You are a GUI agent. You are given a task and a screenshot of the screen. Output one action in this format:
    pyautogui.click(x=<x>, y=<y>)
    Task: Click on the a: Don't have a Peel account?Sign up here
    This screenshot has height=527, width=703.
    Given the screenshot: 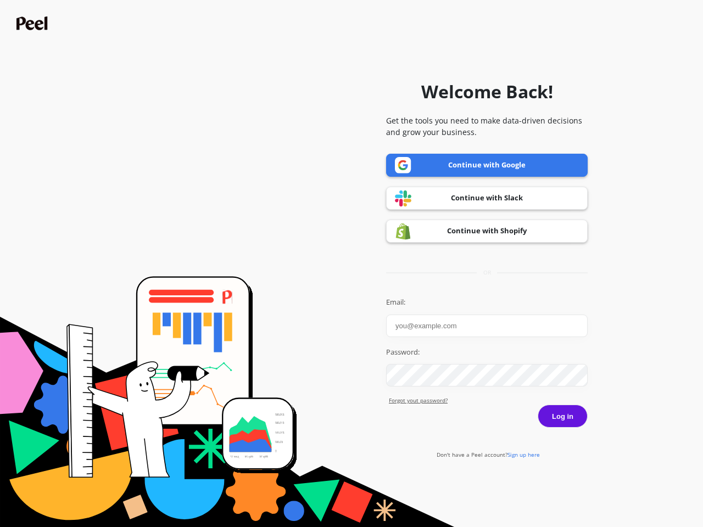 What is the action you would take?
    pyautogui.click(x=488, y=455)
    